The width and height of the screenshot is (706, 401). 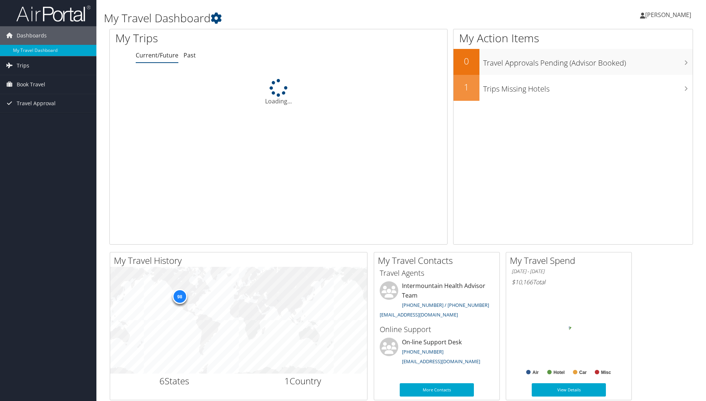 What do you see at coordinates (437, 301) in the screenshot?
I see `li: Intermountain Health Advisor Team` at bounding box center [437, 301].